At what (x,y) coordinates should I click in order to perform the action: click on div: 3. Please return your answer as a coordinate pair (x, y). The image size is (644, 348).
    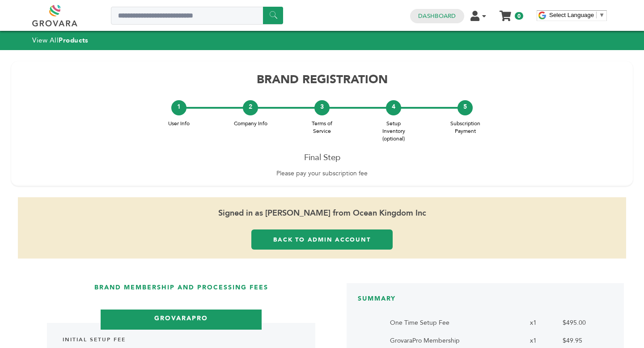
    Looking at the image, I should click on (322, 108).